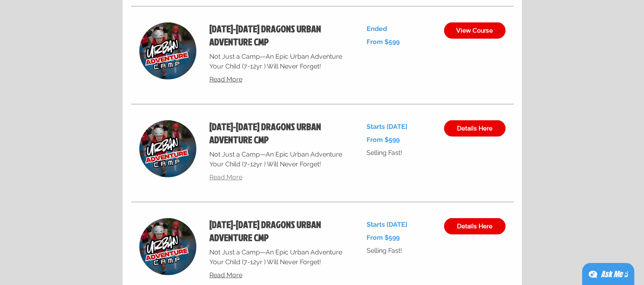  I want to click on span: View Course, so click(475, 30).